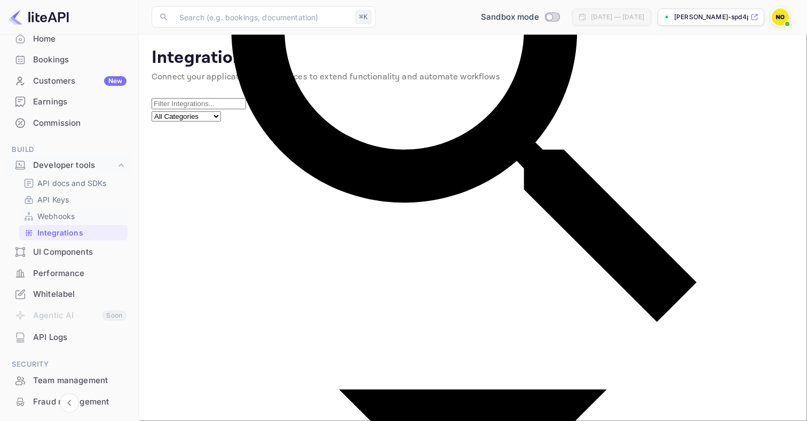 Image resolution: width=807 pixels, height=421 pixels. I want to click on a: CustomersNew, so click(69, 81).